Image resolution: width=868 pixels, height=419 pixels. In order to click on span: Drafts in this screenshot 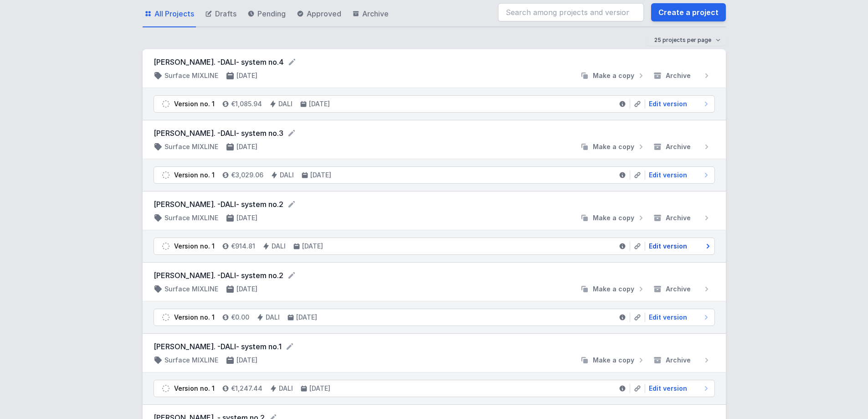, I will do `click(226, 14)`.